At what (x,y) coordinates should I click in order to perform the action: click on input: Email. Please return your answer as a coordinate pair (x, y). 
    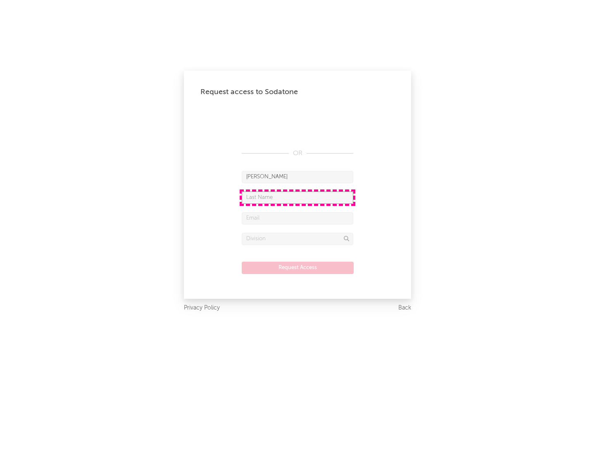
    Looking at the image, I should click on (297, 218).